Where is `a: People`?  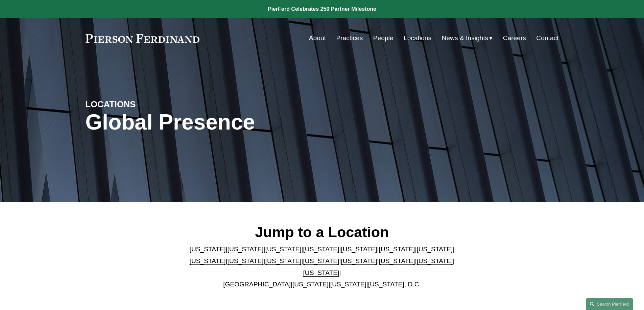
a: People is located at coordinates (383, 38).